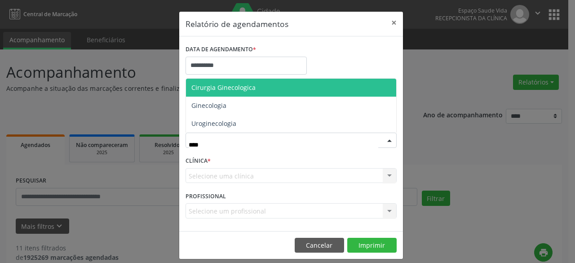  Describe the element at coordinates (214, 123) in the screenshot. I see `span: Uroginecologia` at that location.